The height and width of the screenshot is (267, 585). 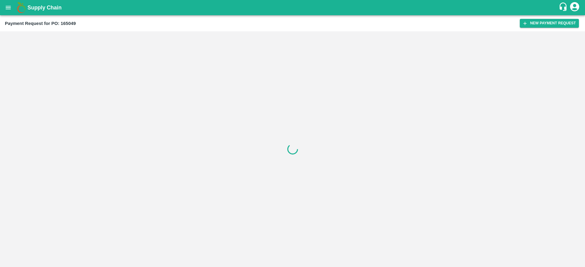 I want to click on b: Supply Chain, so click(x=44, y=8).